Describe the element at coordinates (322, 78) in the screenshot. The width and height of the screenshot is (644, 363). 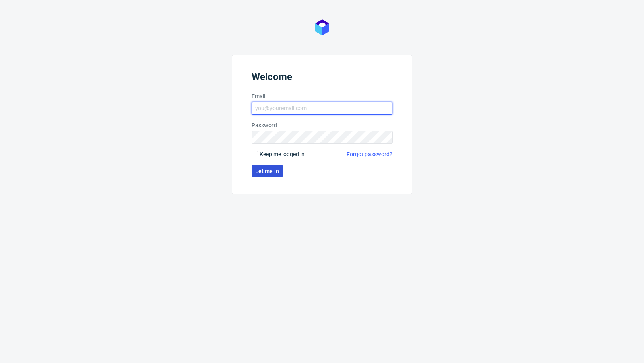
I see `header: Welcome` at that location.